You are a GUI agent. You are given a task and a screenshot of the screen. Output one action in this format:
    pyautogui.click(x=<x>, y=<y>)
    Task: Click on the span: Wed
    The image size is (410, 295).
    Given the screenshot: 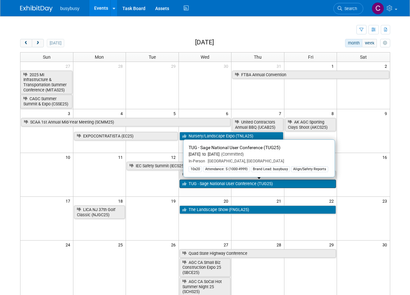 What is the action you would take?
    pyautogui.click(x=205, y=57)
    